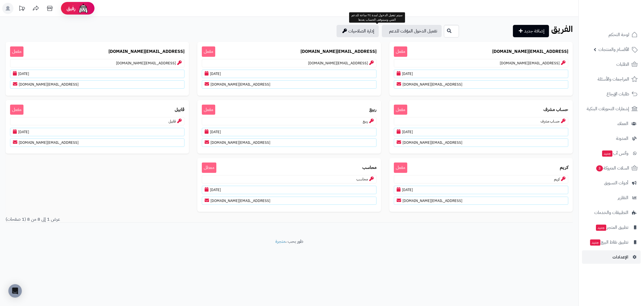 This screenshot has width=644, height=306. What do you see at coordinates (373, 109) in the screenshot?
I see `b: ربيع` at bounding box center [373, 109].